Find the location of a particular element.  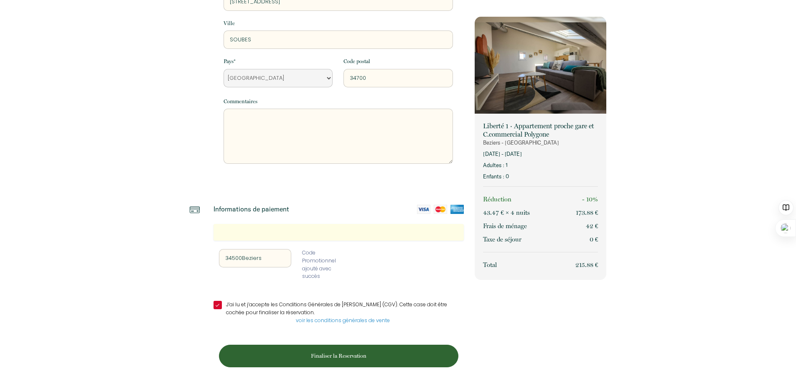

p: Enfants : 0 is located at coordinates (540, 176).